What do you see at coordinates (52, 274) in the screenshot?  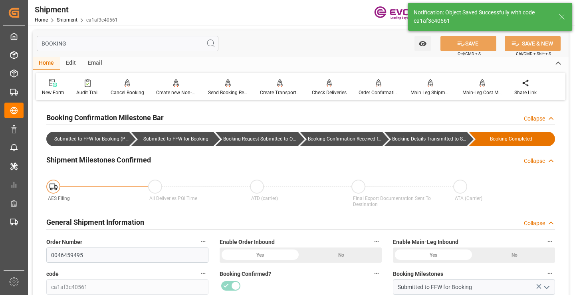 I see `span: code` at bounding box center [52, 274].